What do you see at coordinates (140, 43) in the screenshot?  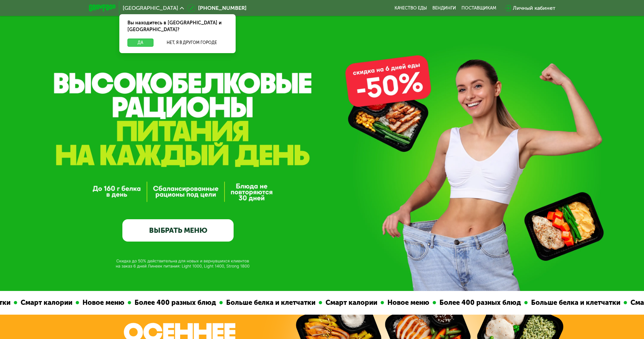 I see `button: Да` at bounding box center [140, 43].